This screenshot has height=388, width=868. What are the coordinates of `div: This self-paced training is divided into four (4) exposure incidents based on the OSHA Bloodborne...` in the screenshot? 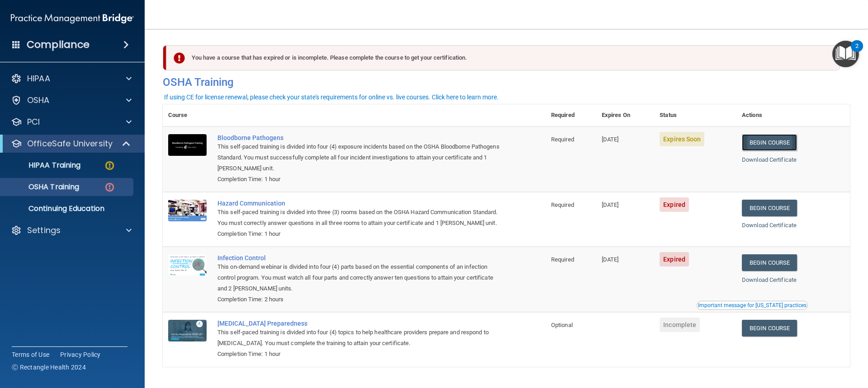 It's located at (359, 157).